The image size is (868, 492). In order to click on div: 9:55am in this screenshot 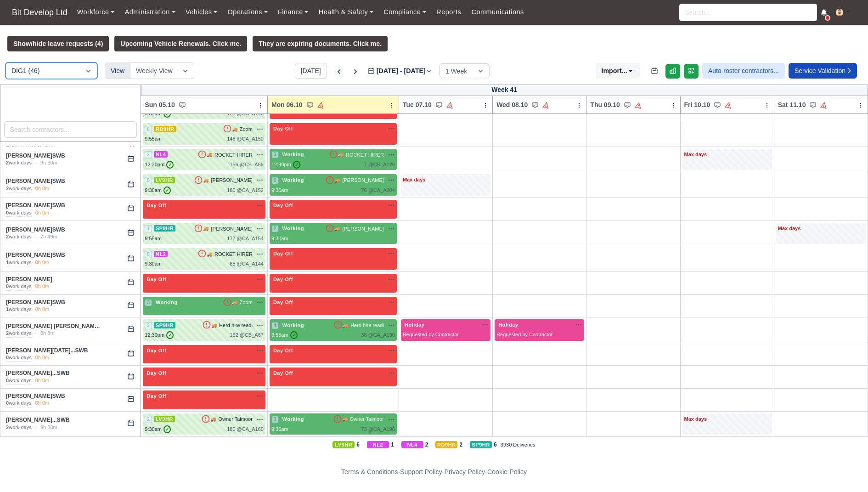, I will do `click(153, 239)`.